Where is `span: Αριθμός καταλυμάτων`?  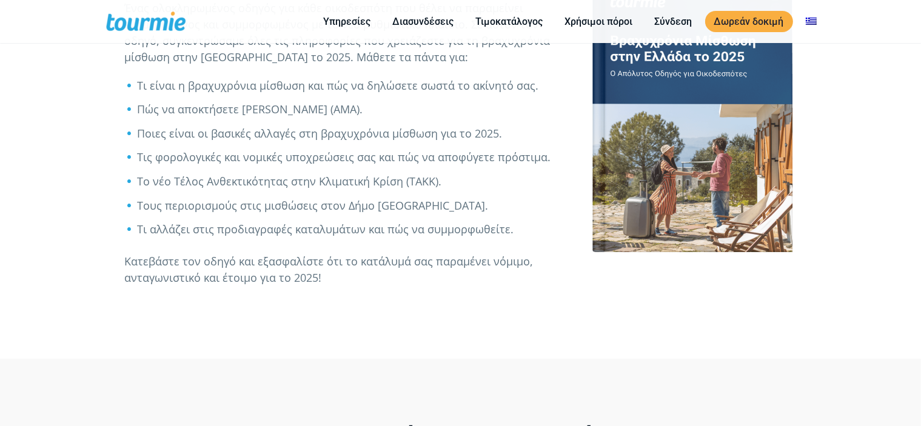
span: Αριθμός καταλυμάτων is located at coordinates (319, 105).